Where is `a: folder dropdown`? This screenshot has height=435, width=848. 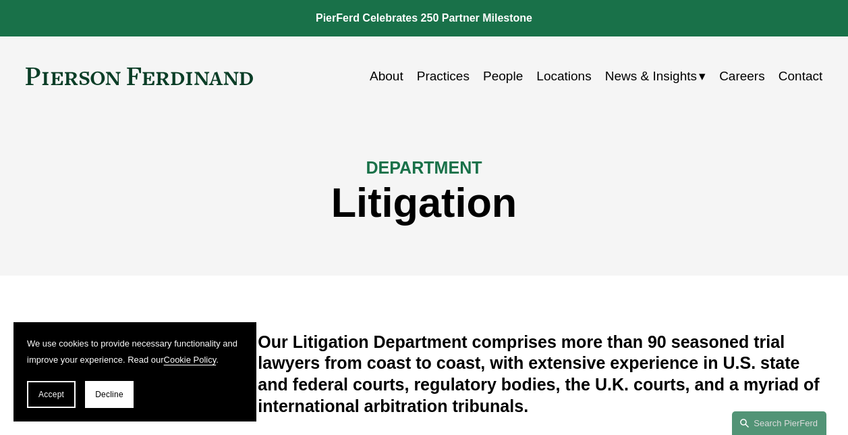
a: folder dropdown is located at coordinates (655, 76).